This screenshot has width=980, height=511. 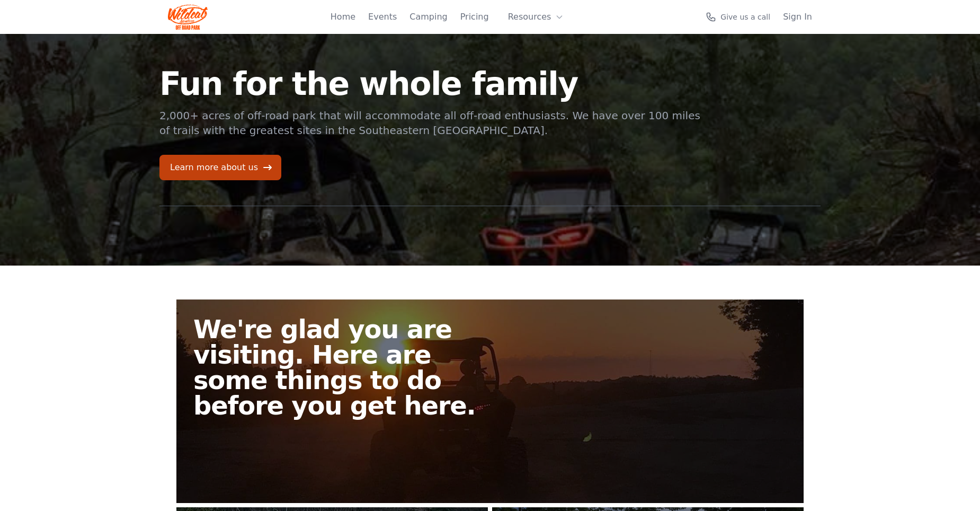 I want to click on a: Give us a call, so click(x=739, y=17).